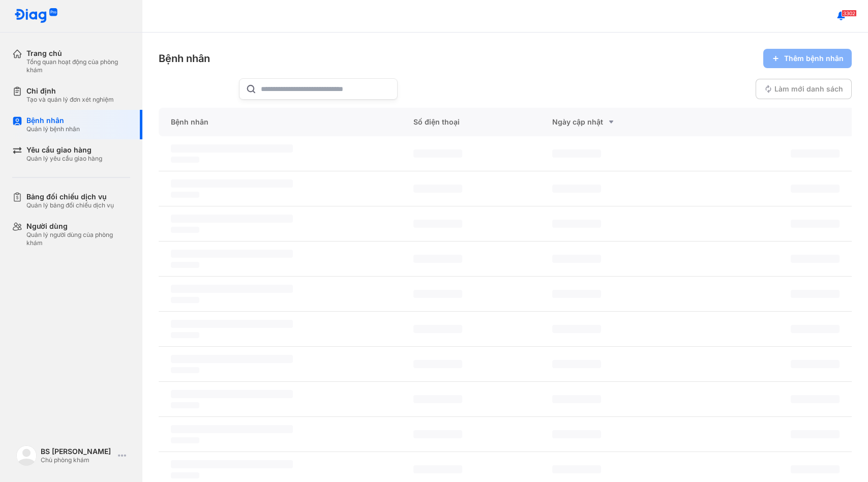  Describe the element at coordinates (78, 66) in the screenshot. I see `div: Tổng quan hoạt động của phòng khám` at that location.